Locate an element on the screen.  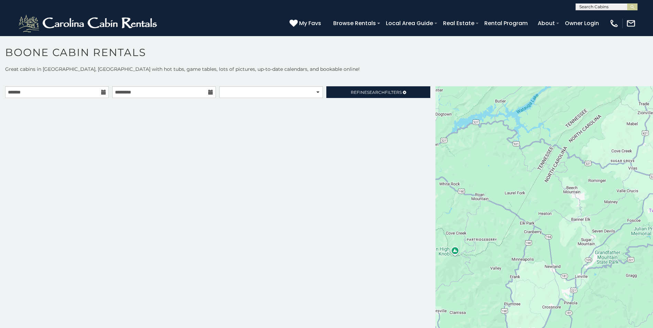
a: Local Area Guide is located at coordinates (409, 23).